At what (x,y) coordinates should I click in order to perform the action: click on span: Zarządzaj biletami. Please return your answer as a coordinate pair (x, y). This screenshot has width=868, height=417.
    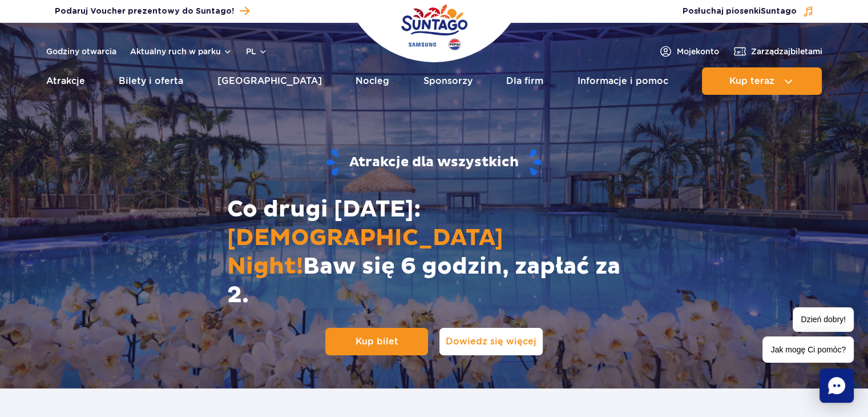
    Looking at the image, I should click on (787, 51).